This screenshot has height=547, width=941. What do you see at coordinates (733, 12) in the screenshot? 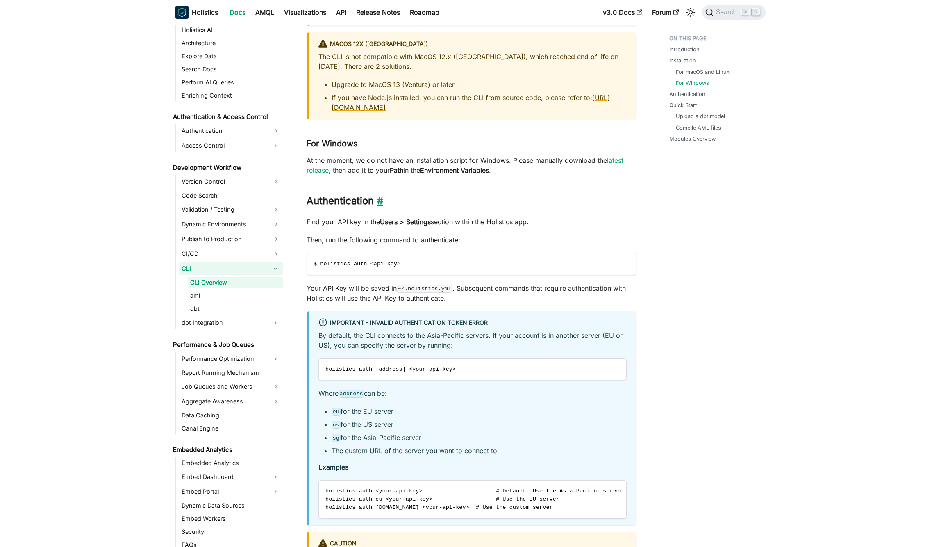
I see `button: Search (Command+K)` at bounding box center [733, 12].